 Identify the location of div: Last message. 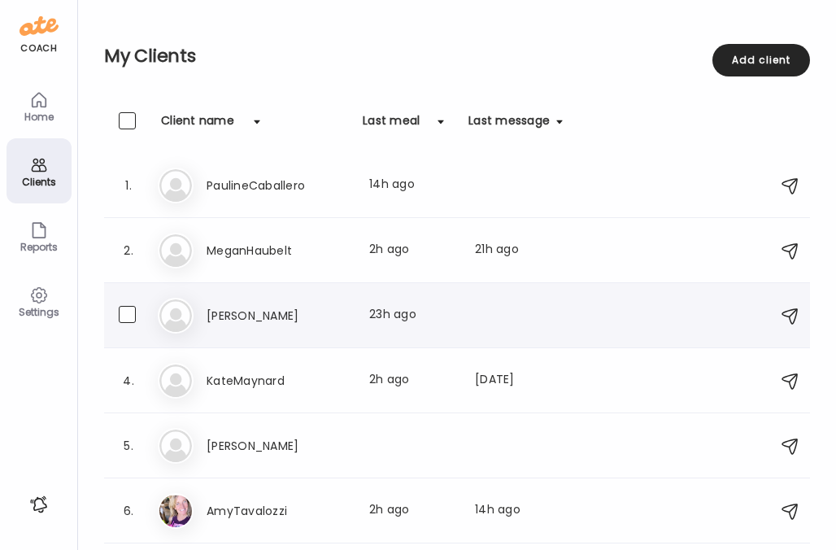
(509, 125).